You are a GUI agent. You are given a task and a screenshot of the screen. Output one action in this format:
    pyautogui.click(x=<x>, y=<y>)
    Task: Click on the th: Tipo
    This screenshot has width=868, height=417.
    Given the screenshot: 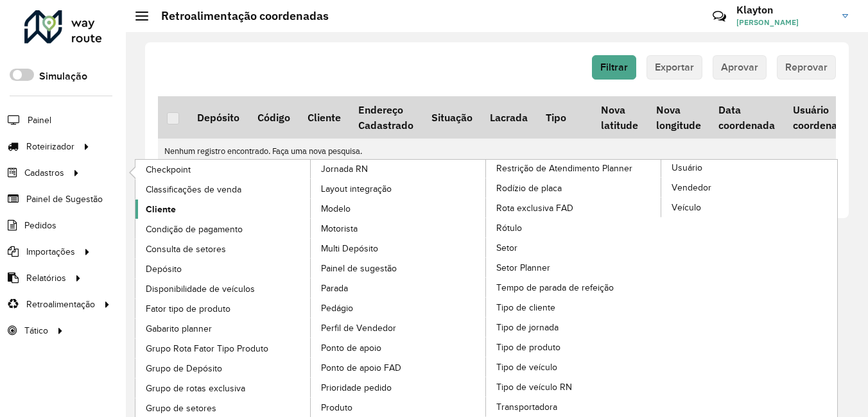 What is the action you would take?
    pyautogui.click(x=556, y=118)
    